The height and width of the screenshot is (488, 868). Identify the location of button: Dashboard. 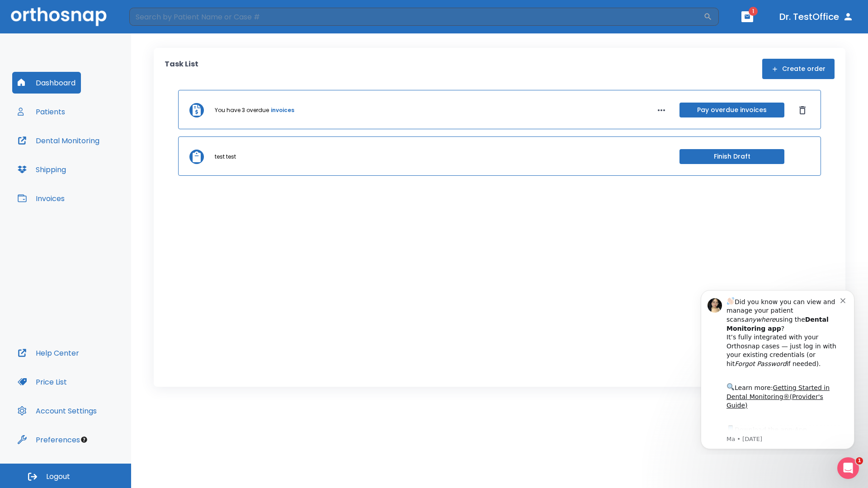
(47, 82).